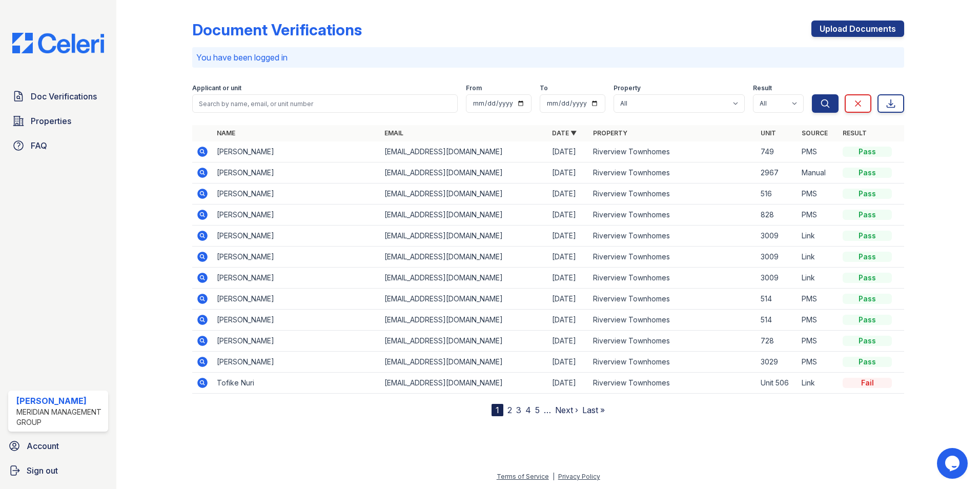 Image resolution: width=980 pixels, height=489 pixels. What do you see at coordinates (548, 57) in the screenshot?
I see `p: You have been logged in` at bounding box center [548, 57].